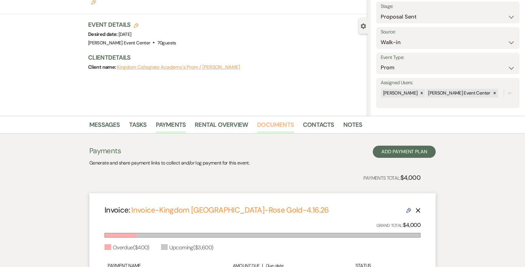 This screenshot has width=525, height=267. What do you see at coordinates (404, 152) in the screenshot?
I see `button: Add Payment Plan` at bounding box center [404, 152].